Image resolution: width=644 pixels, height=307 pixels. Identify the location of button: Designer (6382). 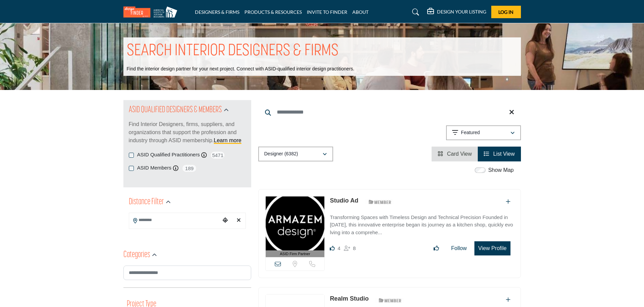
(296, 154).